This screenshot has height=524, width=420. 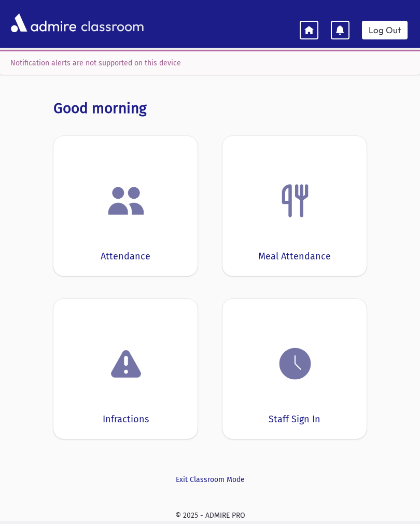 I want to click on a: Exit Classroom Mode, so click(x=210, y=480).